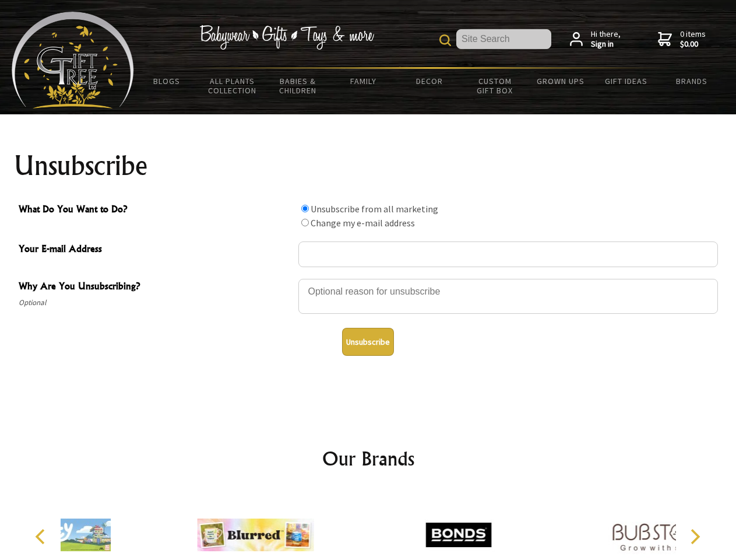 This screenshot has height=560, width=736. I want to click on label: Change my e-mail address, so click(363, 222).